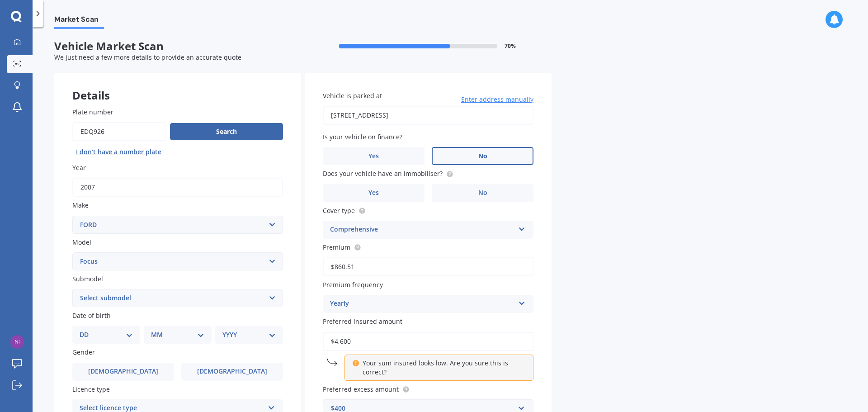  I want to click on span: Market Scan, so click(79, 21).